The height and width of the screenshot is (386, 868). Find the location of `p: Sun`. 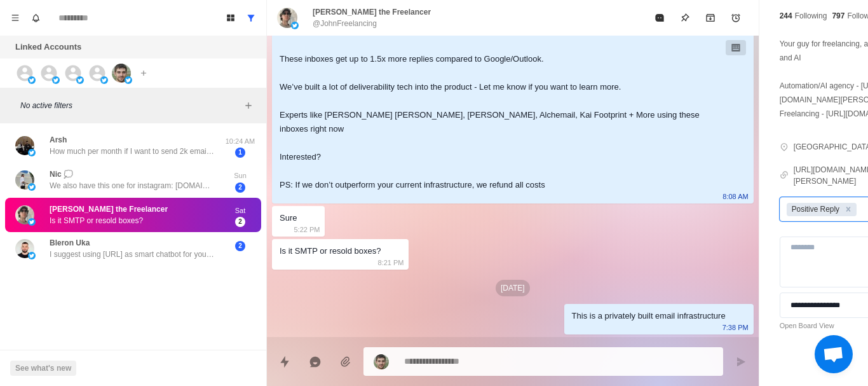

p: Sun is located at coordinates (240, 176).